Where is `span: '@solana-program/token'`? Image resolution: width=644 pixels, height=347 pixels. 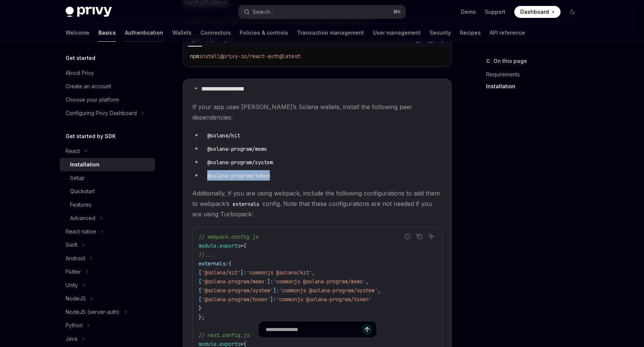
span: '@solana-program/token' is located at coordinates (236, 299).